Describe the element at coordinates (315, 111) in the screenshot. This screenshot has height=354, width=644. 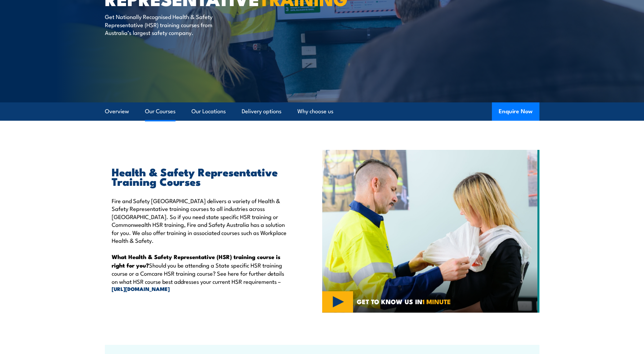
I see `a: Why choose us` at that location.